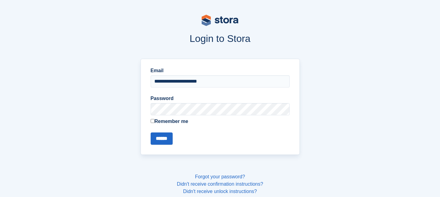 Image resolution: width=440 pixels, height=197 pixels. Describe the element at coordinates (220, 184) in the screenshot. I see `a: Didn't receive confirmation instructions?` at that location.